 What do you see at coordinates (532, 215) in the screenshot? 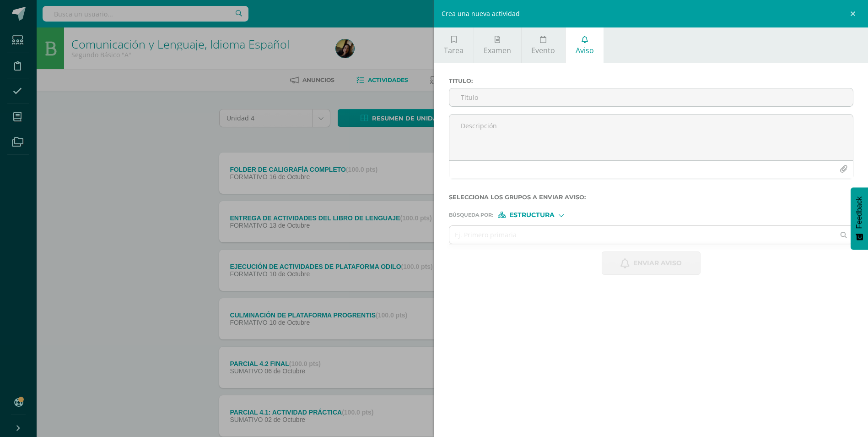
I see `span: Estructura` at bounding box center [532, 215].